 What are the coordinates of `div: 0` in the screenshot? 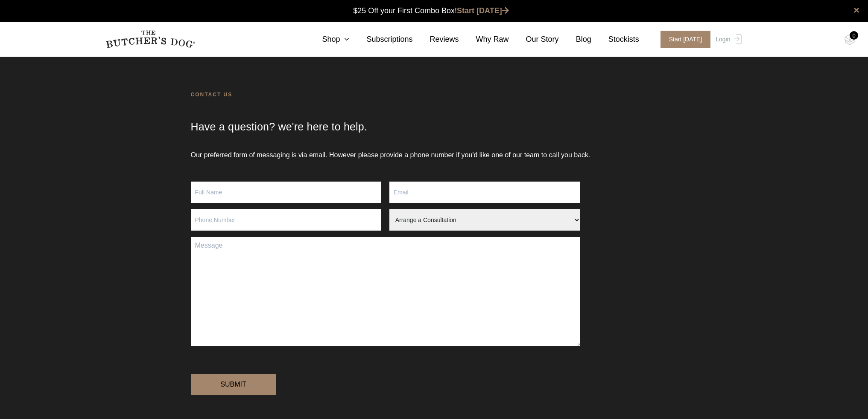 It's located at (854, 36).